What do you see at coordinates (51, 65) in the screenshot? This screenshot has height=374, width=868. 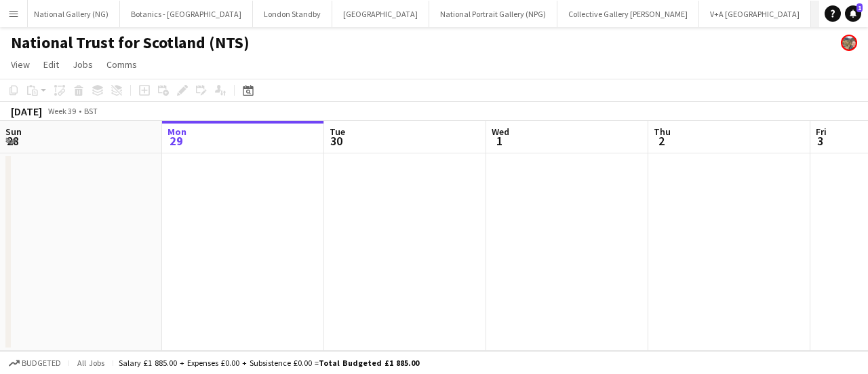 I see `span: Edit` at bounding box center [51, 65].